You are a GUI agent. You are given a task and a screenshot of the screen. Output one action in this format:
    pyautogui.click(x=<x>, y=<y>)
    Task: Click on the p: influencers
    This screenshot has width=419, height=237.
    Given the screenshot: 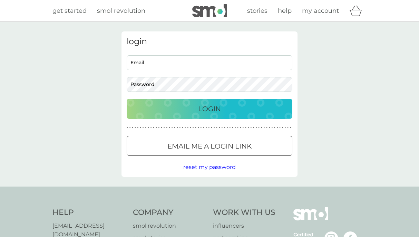 What is the action you would take?
    pyautogui.click(x=244, y=226)
    